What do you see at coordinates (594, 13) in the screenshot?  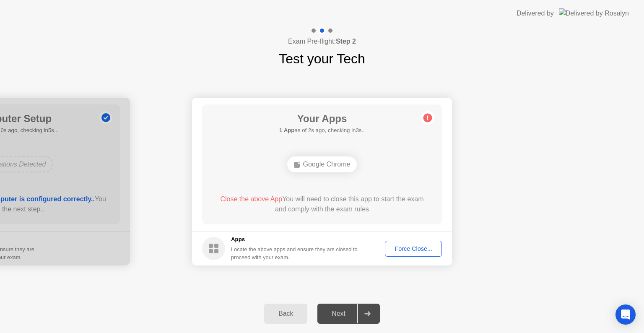 I see `img: Delivered by Rosalyn` at bounding box center [594, 13].